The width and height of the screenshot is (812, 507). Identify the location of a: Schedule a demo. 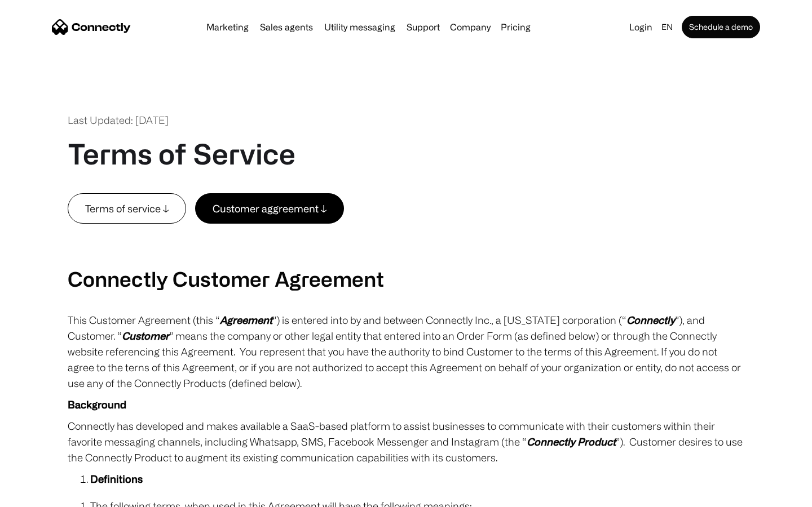
(720, 27).